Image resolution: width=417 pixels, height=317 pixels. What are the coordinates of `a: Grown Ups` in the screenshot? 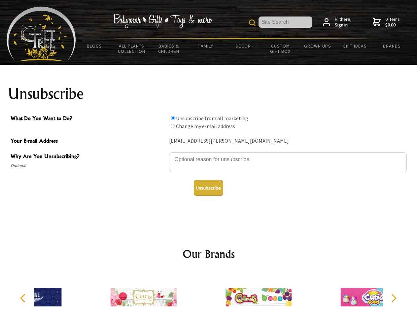 It's located at (317, 46).